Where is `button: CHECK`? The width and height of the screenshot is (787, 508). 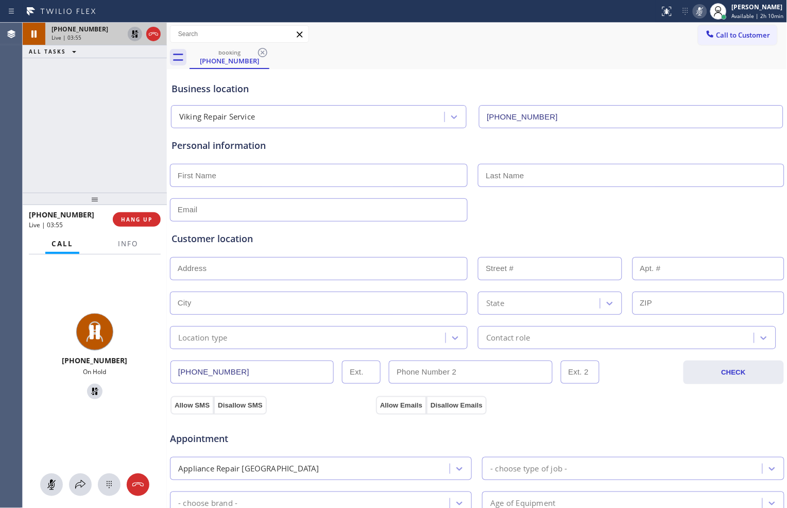
button: CHECK is located at coordinates (733, 372).